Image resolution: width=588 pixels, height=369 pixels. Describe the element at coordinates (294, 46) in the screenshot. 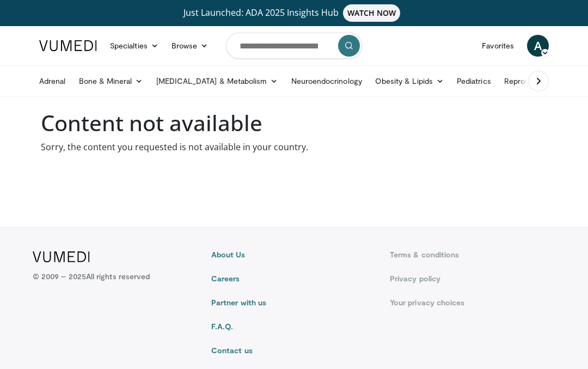

I see `input: Search topics, interventions` at that location.